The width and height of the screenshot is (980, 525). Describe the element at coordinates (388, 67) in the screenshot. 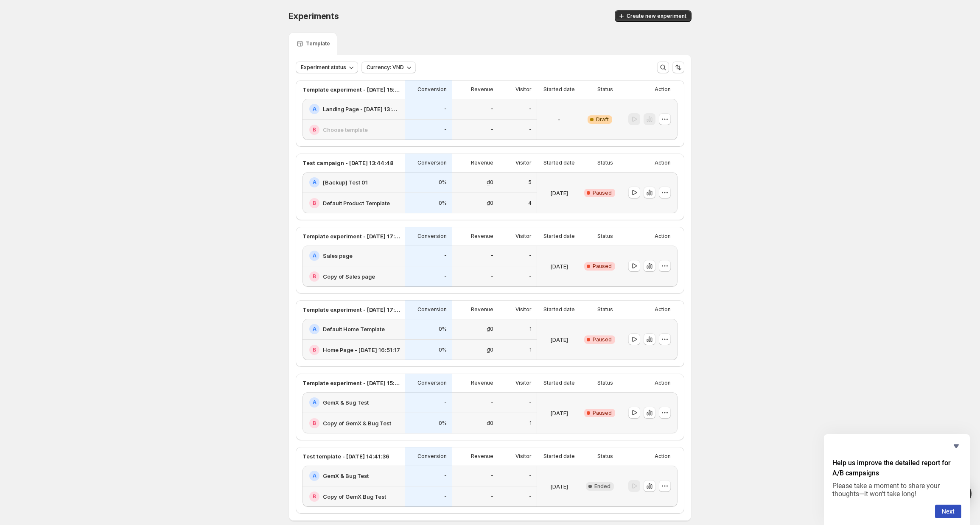

I see `button: Currency: VND` at that location.